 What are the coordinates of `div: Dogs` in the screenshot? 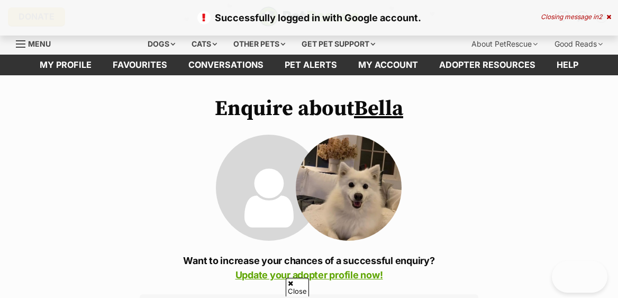 It's located at (161, 44).